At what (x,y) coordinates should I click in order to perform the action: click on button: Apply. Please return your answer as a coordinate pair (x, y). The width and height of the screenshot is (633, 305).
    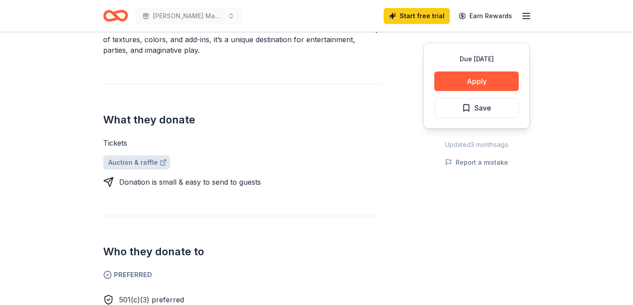
    Looking at the image, I should click on (477, 81).